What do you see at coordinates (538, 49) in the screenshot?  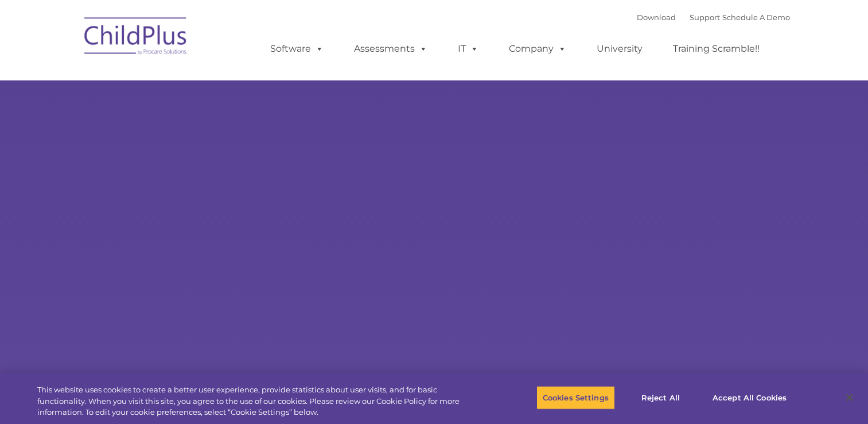 I see `a: Company` at bounding box center [538, 49].